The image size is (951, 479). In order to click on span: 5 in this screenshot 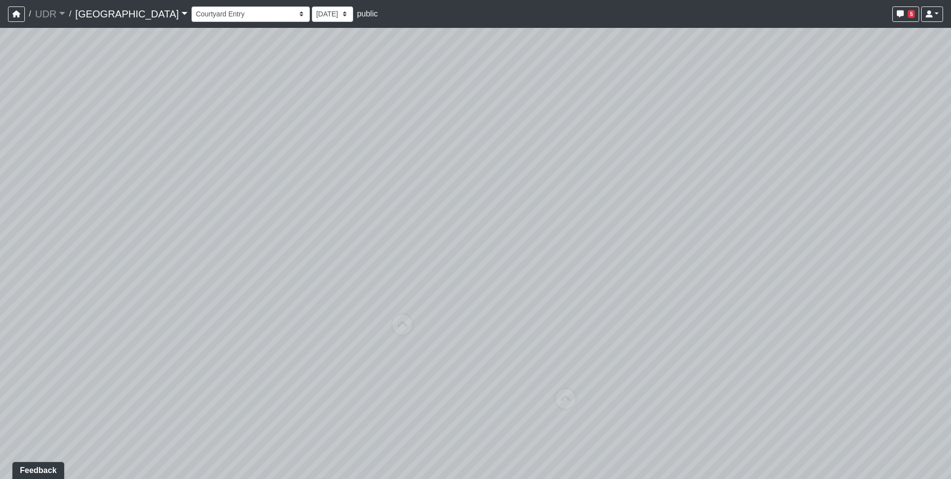, I will do `click(911, 14)`.